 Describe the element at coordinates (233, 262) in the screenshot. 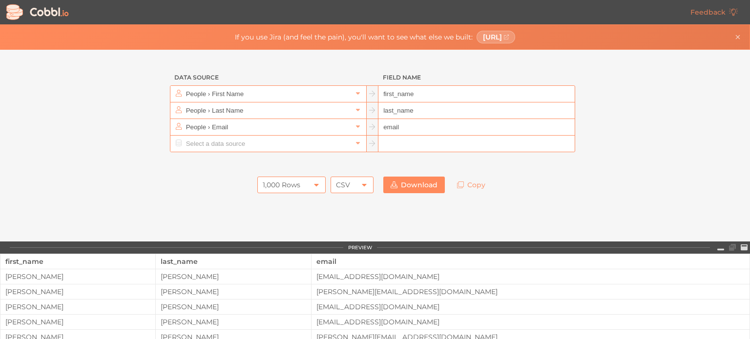

I see `div: last_name` at that location.